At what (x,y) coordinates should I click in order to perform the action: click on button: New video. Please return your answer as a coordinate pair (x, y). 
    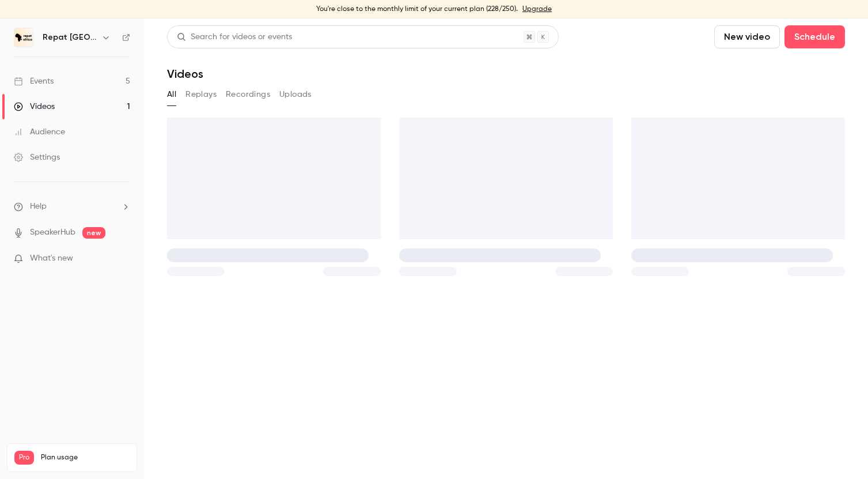
    Looking at the image, I should click on (747, 37).